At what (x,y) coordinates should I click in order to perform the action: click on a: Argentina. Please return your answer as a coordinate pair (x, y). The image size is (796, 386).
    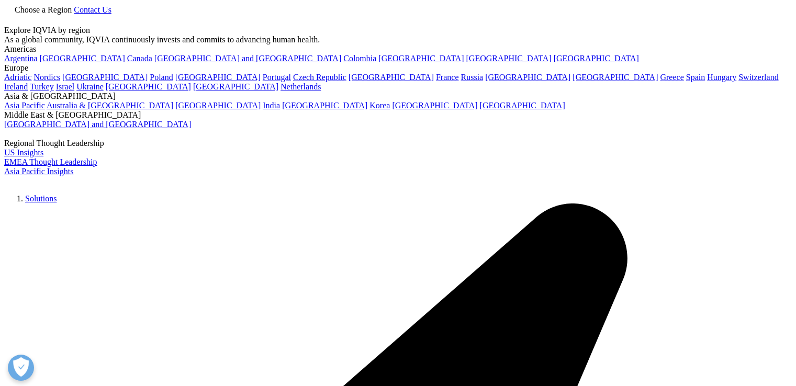
    Looking at the image, I should click on (21, 58).